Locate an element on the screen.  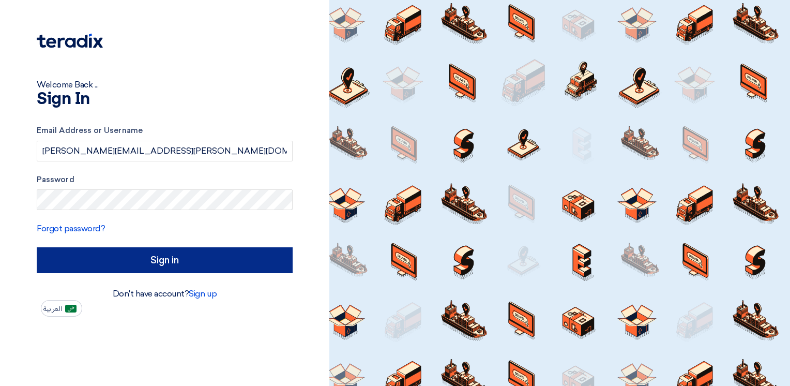
h1: Sign In is located at coordinates (164, 99).